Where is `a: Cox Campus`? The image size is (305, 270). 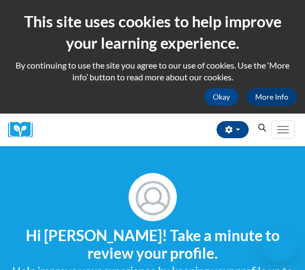 a: Cox Campus is located at coordinates (24, 130).